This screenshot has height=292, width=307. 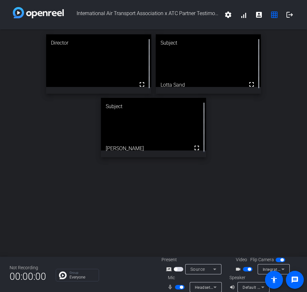 I want to click on mat-icon: videocam_outline, so click(x=239, y=269).